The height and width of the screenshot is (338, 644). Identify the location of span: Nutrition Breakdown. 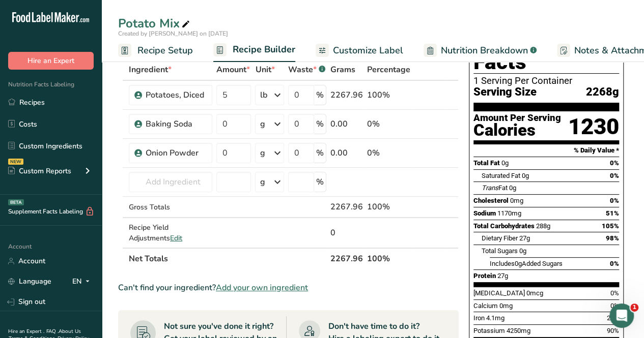
(484, 50).